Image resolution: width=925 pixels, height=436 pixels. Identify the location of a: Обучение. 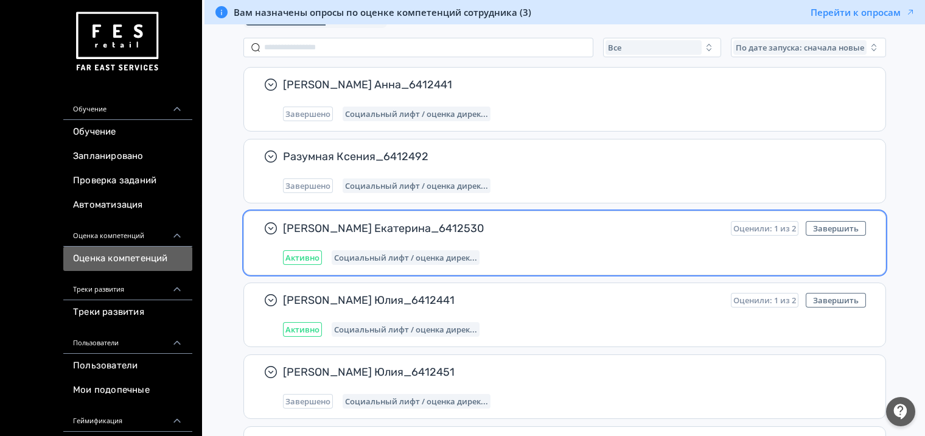
(128, 132).